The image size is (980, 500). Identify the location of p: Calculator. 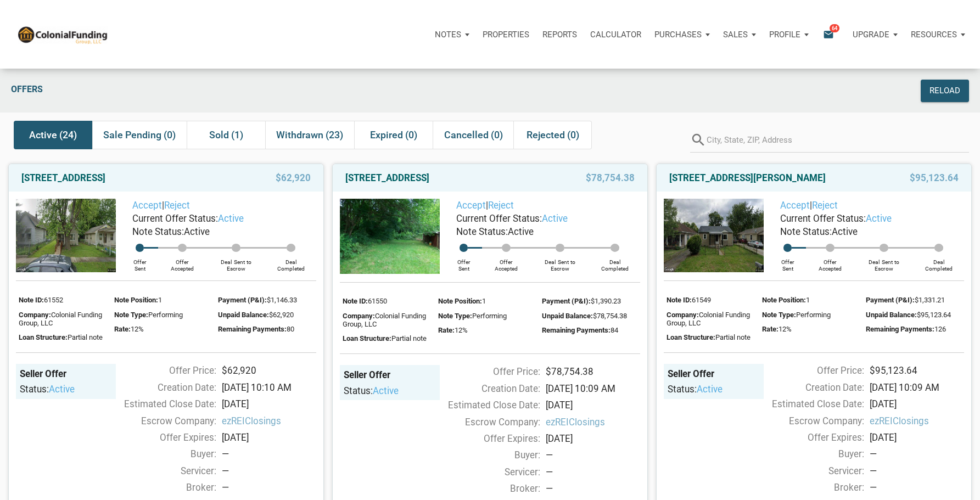
(616, 34).